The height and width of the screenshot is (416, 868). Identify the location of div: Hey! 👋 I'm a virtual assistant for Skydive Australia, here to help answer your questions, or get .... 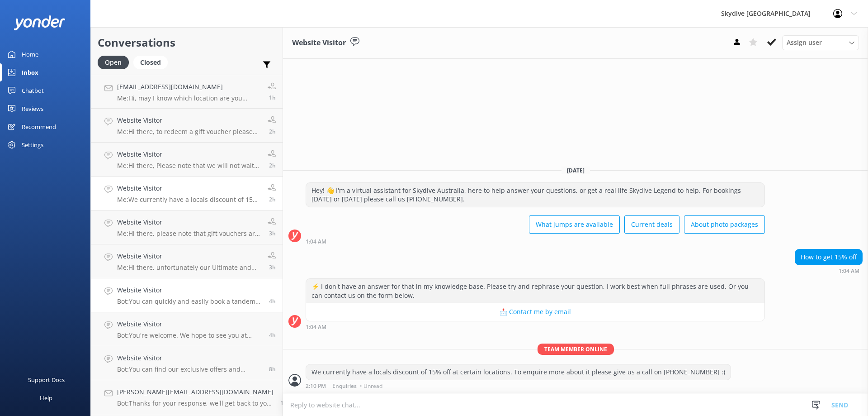
(535, 195).